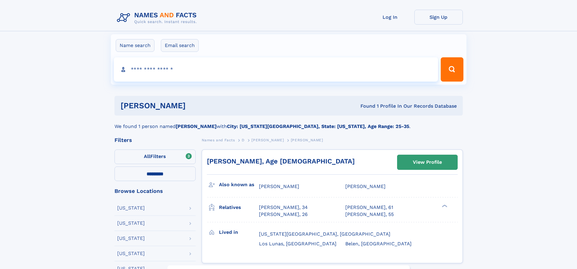 The width and height of the screenshot is (577, 269). Describe the element at coordinates (180, 45) in the screenshot. I see `label: Email search` at that location.